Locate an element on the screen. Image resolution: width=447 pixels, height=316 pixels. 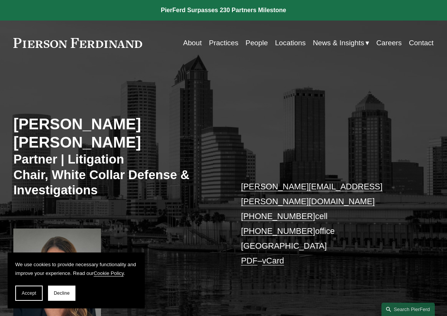
a: PDF is located at coordinates (249, 261).